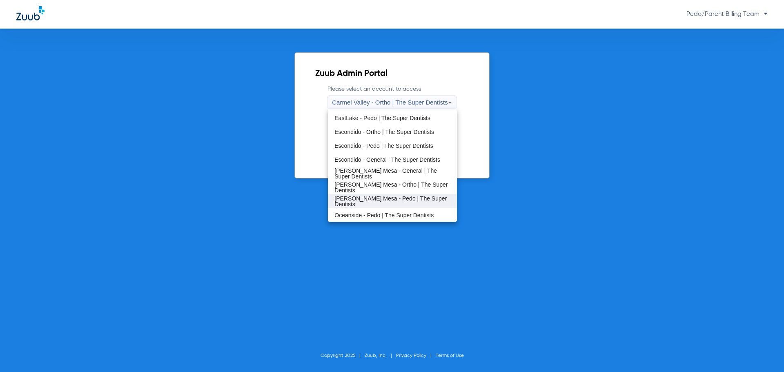 Image resolution: width=784 pixels, height=372 pixels. Describe the element at coordinates (387, 160) in the screenshot. I see `span: Escondido - General | The Super Dentists` at that location.